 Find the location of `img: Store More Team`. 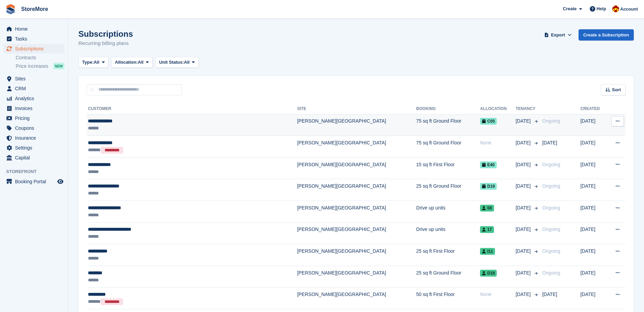

img: Store More Team is located at coordinates (616, 9).